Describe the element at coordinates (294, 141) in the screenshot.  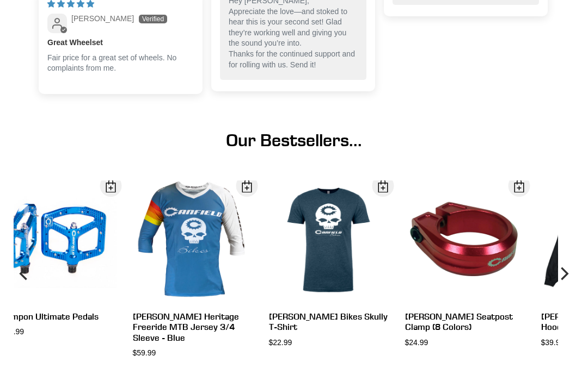
I see `h1: Our Bestsellers...` at that location.